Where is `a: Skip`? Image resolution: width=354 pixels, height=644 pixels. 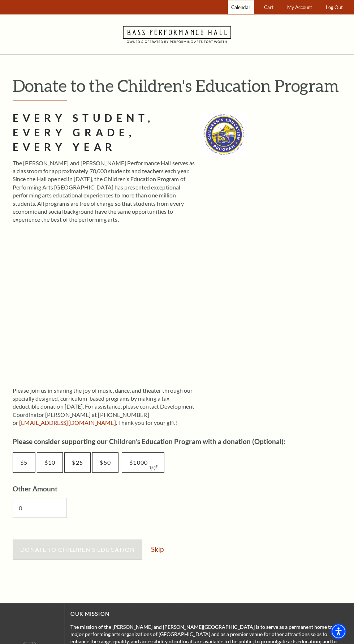 a: Skip is located at coordinates (157, 549).